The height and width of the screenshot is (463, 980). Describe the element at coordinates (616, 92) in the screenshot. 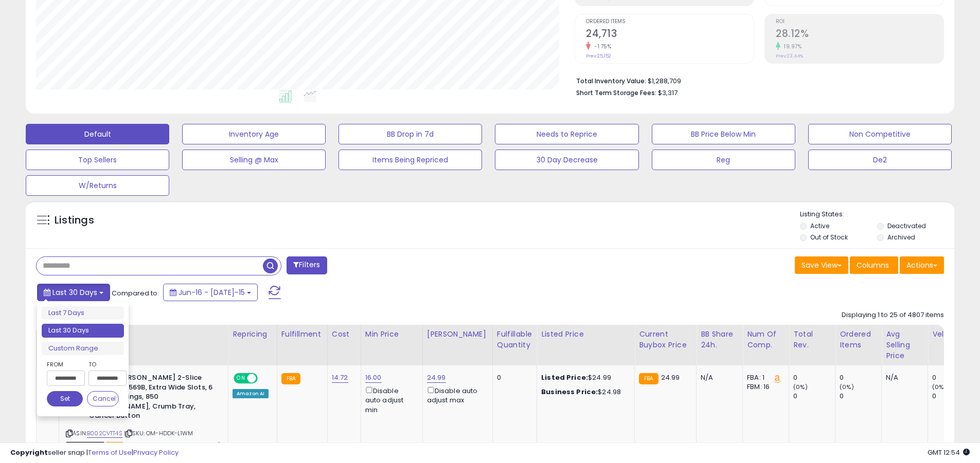

I see `b: Short Term Storage Fees:` at that location.